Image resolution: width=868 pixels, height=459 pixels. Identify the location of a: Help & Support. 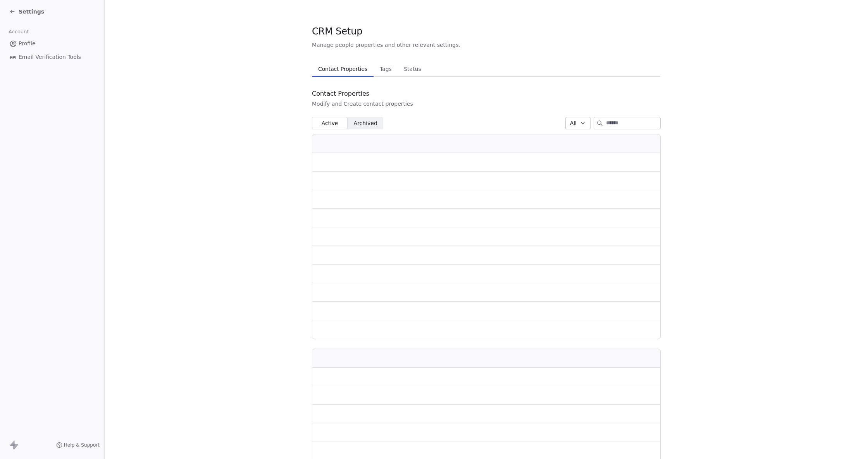
(78, 445).